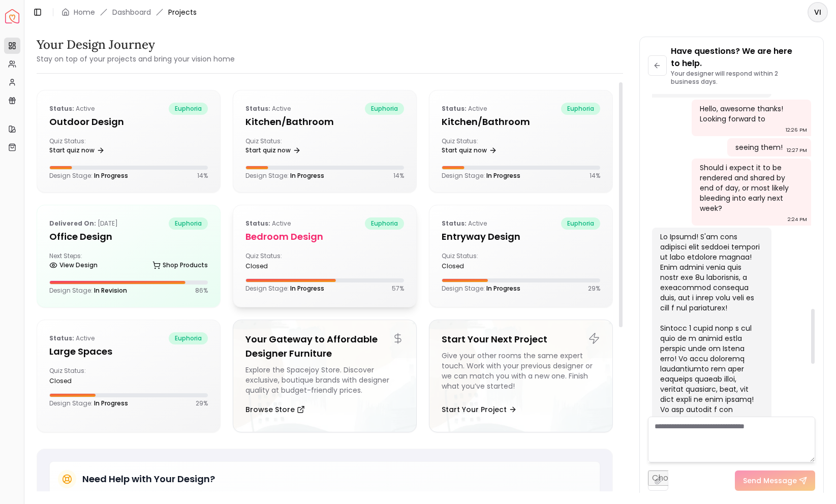 The image size is (836, 504). What do you see at coordinates (128, 237) in the screenshot?
I see `h5: Office design` at bounding box center [128, 237].